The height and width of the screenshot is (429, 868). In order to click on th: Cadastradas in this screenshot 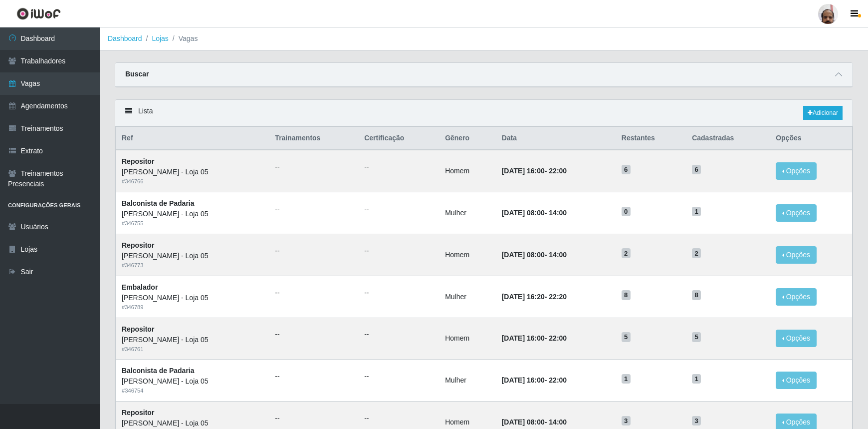, I will do `click(728, 138)`.